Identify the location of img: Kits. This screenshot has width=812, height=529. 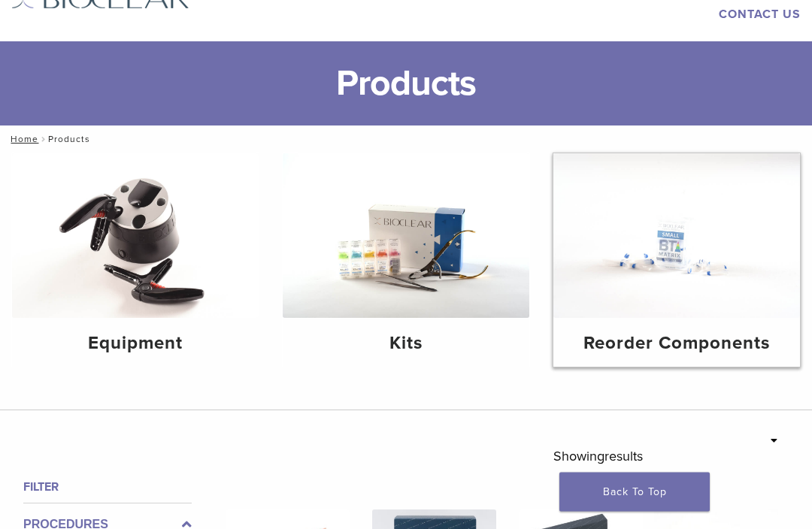
(406, 236).